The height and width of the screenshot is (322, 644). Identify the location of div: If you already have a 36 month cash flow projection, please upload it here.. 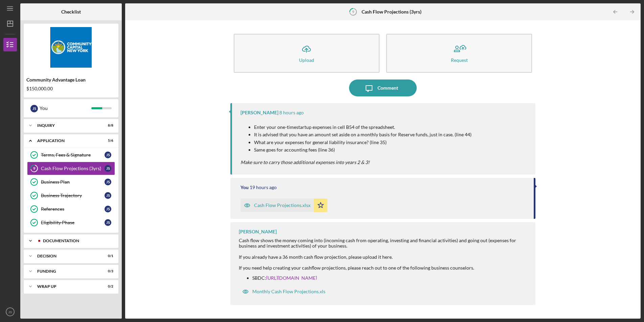
(383, 258).